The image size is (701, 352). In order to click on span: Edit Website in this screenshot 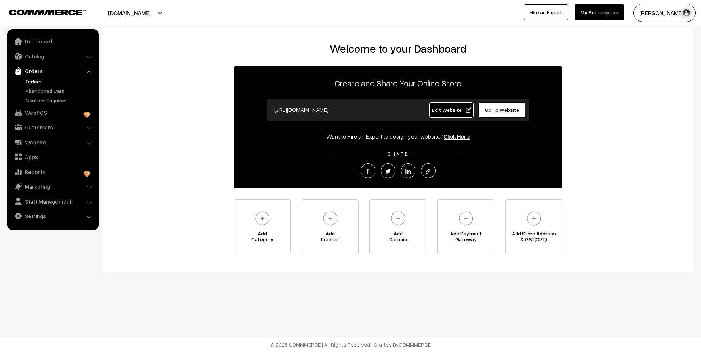, I will do `click(451, 110)`.